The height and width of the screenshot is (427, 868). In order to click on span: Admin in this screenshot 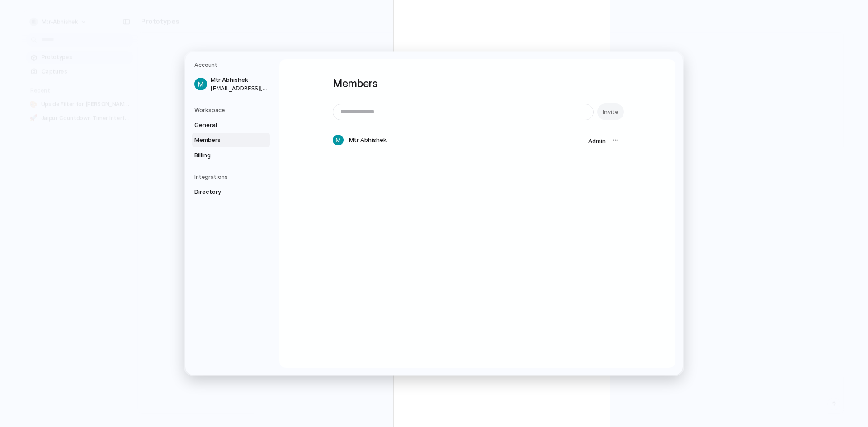, I will do `click(597, 140)`.